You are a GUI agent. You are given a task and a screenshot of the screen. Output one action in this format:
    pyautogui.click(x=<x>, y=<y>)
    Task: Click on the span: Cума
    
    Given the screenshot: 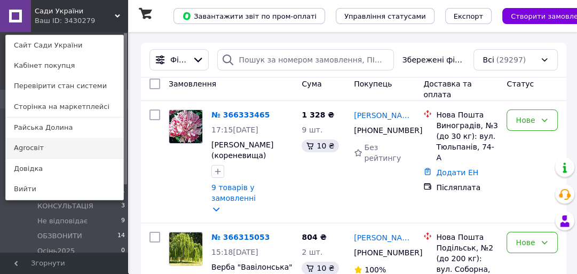 What is the action you would take?
    pyautogui.click(x=311, y=84)
    